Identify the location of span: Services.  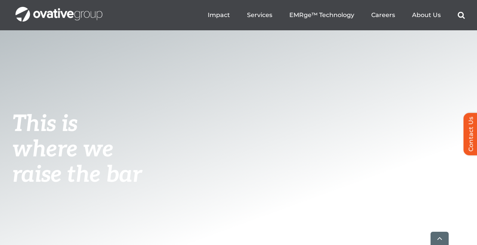
(260, 15).